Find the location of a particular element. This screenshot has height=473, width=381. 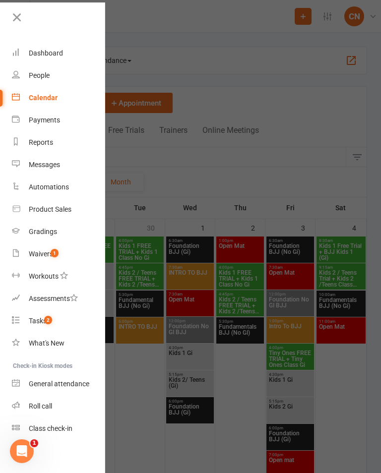

a: Roll call is located at coordinates (59, 406).